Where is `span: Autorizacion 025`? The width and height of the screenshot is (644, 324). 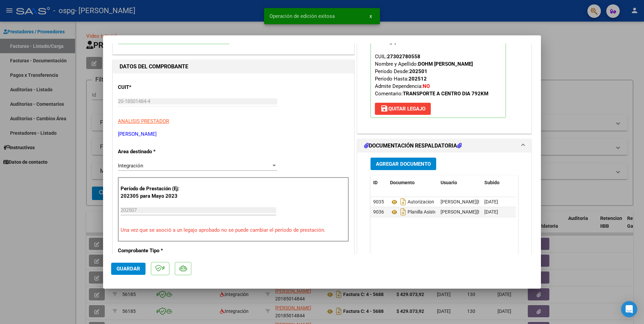 span: Autorizacion 025 is located at coordinates (416, 202).